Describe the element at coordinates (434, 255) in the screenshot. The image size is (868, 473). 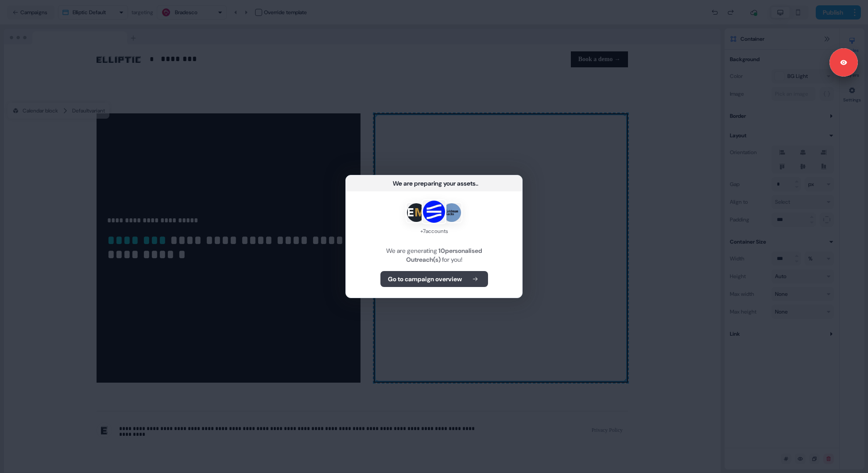
I see `div: We are generating for you!` at that location.